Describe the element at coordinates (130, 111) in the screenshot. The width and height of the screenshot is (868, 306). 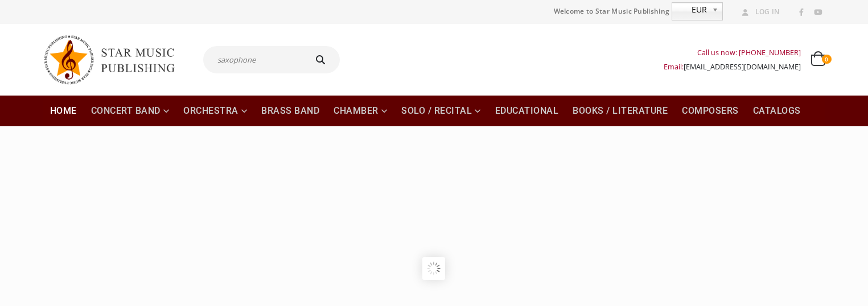
I see `a: Concert Band` at that location.